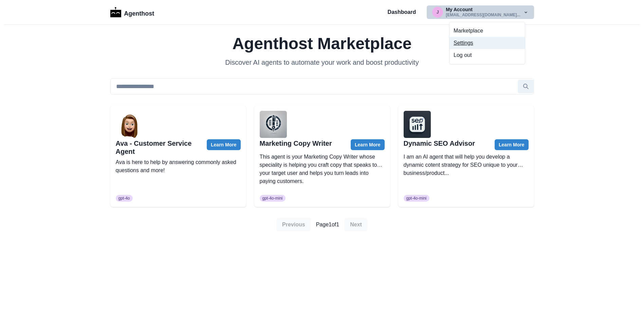 This screenshot has width=644, height=326. I want to click on a: Dynamic SEO Advisor, so click(439, 143).